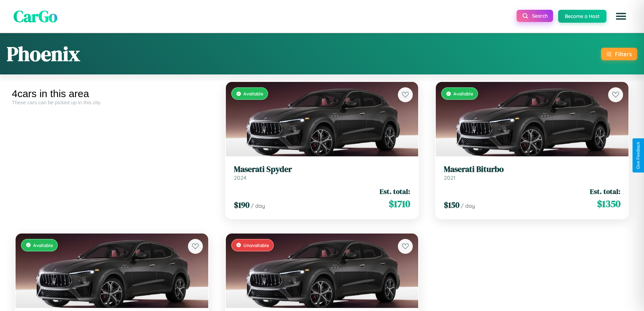 The image size is (644, 311). I want to click on h1: Phoenix, so click(43, 54).